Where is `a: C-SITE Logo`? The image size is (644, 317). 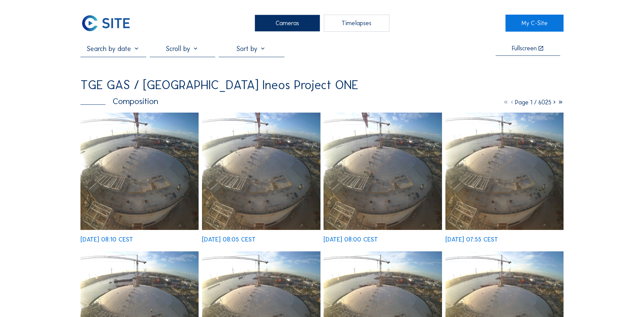 a: C-SITE Logo is located at coordinates (109, 23).